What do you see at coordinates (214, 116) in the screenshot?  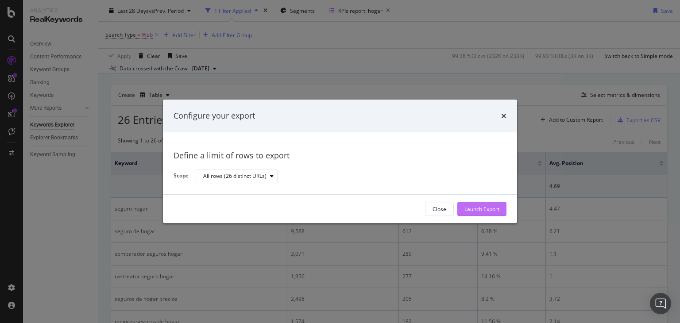 I see `div: Configure your export` at bounding box center [214, 116].